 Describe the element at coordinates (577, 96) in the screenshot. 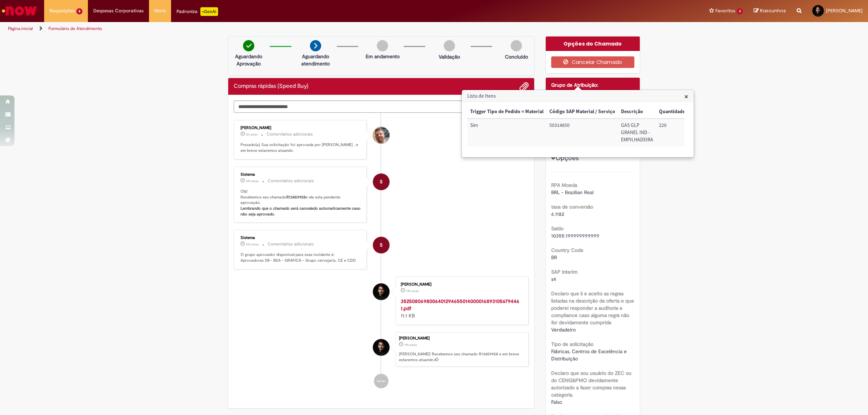

I see `h3: Lista de Itens` at that location.